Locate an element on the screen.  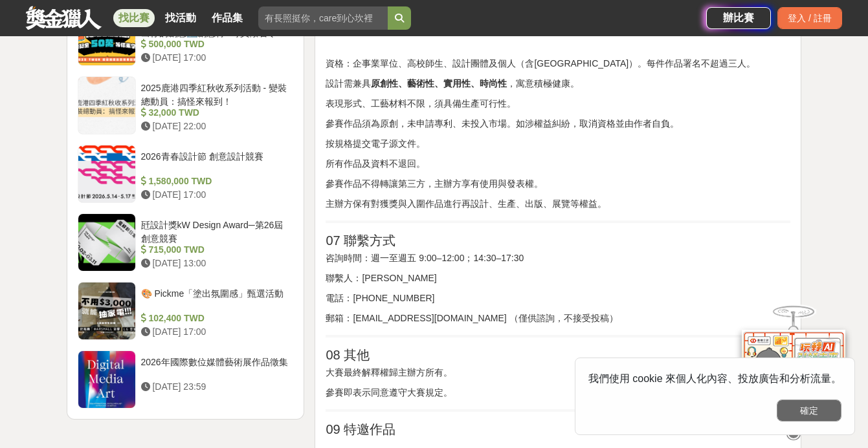
div: 1,580,000 TWD is located at coordinates (215, 181).